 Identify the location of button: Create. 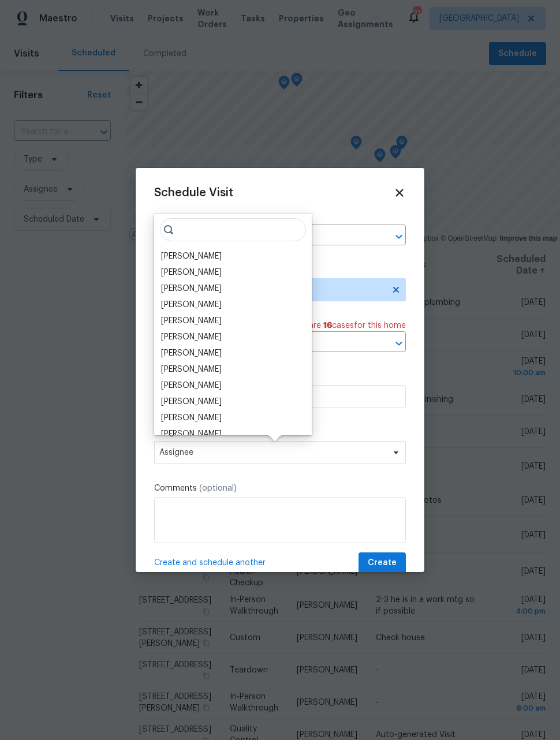
(382, 563).